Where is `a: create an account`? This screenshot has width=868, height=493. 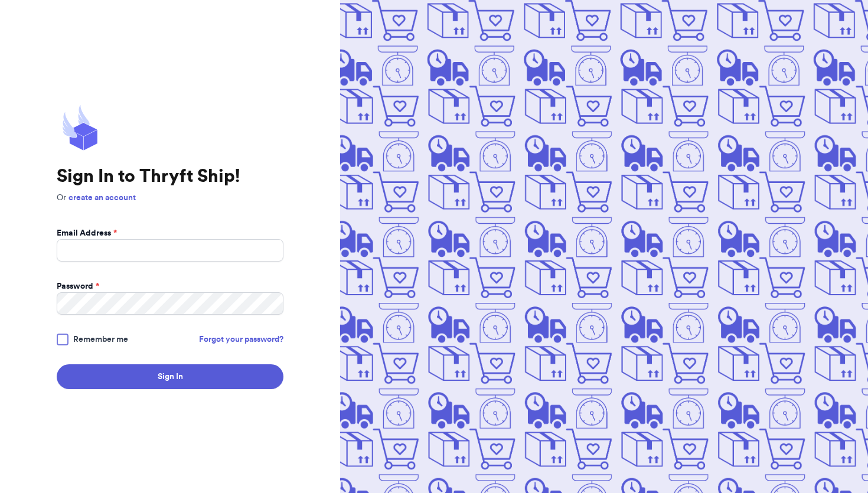
a: create an account is located at coordinates (102, 198).